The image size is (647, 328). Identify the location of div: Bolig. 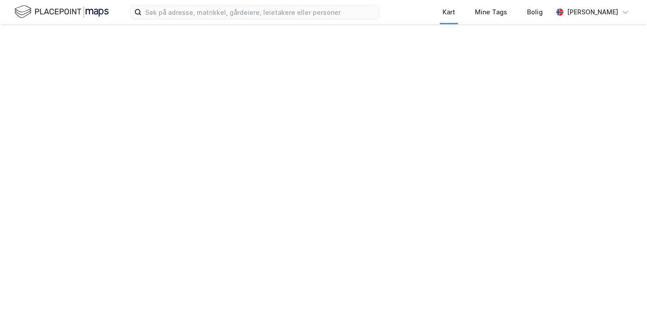
(535, 12).